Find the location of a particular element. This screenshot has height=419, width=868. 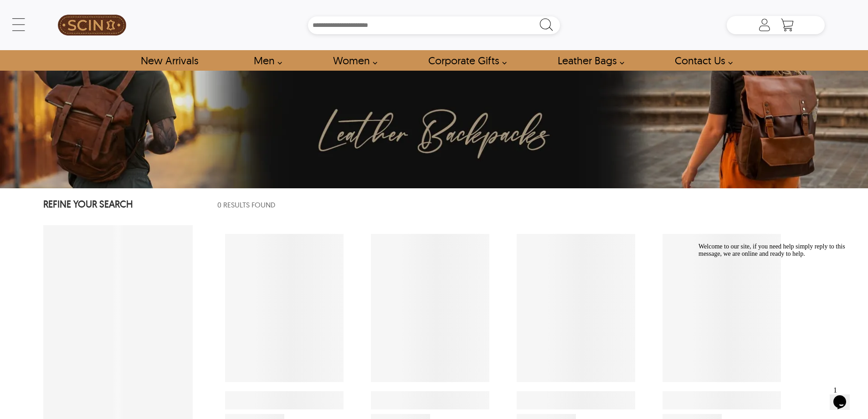

span: 0 Results Found is located at coordinates (246, 205).